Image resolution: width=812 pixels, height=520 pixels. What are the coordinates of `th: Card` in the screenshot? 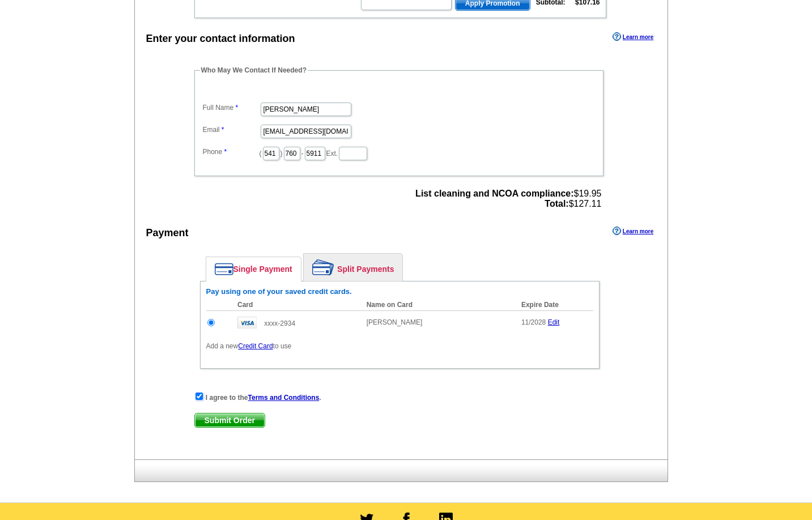 It's located at (297, 305).